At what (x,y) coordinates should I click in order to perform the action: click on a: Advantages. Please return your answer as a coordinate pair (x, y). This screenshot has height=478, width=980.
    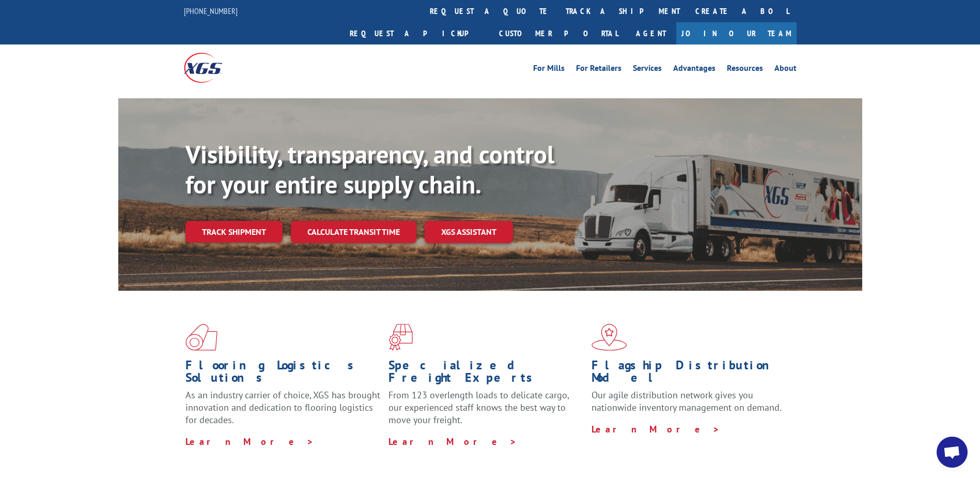
    Looking at the image, I should click on (694, 70).